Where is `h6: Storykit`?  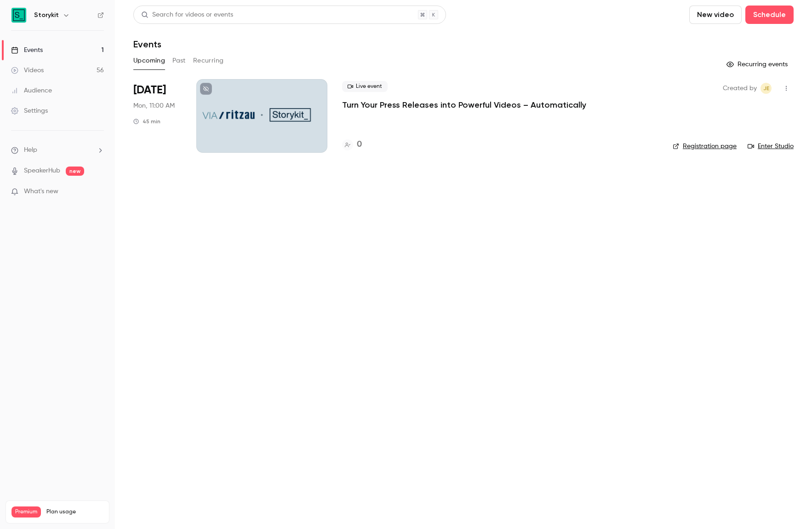
h6: Storykit is located at coordinates (46, 15).